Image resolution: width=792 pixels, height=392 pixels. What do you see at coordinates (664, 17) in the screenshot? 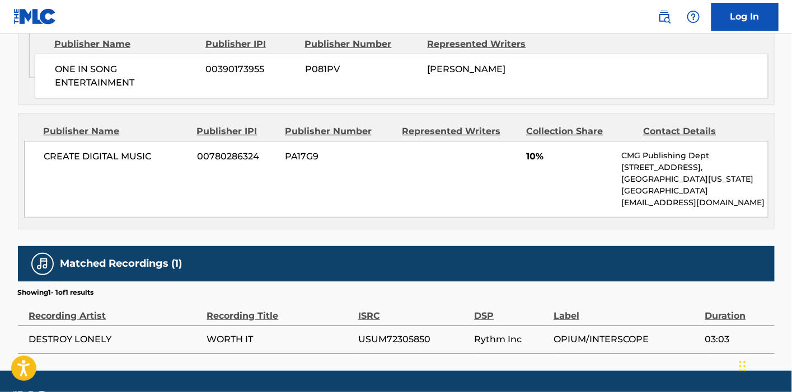
I see `a: Public Search` at bounding box center [664, 17].